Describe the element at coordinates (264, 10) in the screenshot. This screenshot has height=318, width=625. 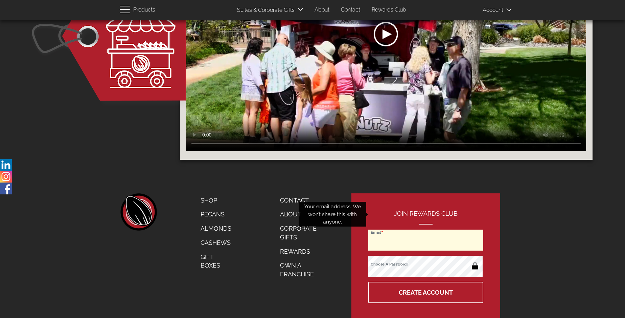
I see `a: Suites & Corporate Gifts` at that location.